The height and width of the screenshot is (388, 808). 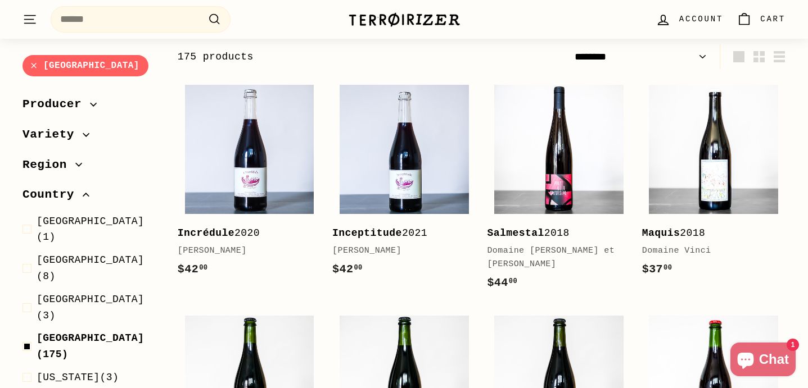 What do you see at coordinates (661, 233) in the screenshot?
I see `b: Maquis` at bounding box center [661, 233].